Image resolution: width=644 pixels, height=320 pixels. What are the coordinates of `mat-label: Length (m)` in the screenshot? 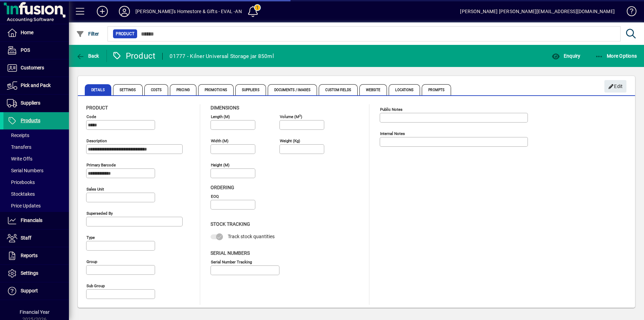 It's located at (220, 116).